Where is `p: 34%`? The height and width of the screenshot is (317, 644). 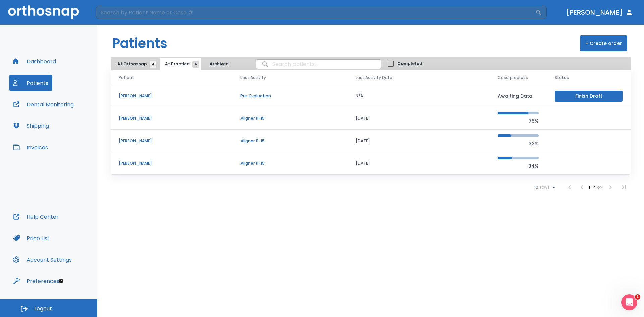 p: 34% is located at coordinates (519, 166).